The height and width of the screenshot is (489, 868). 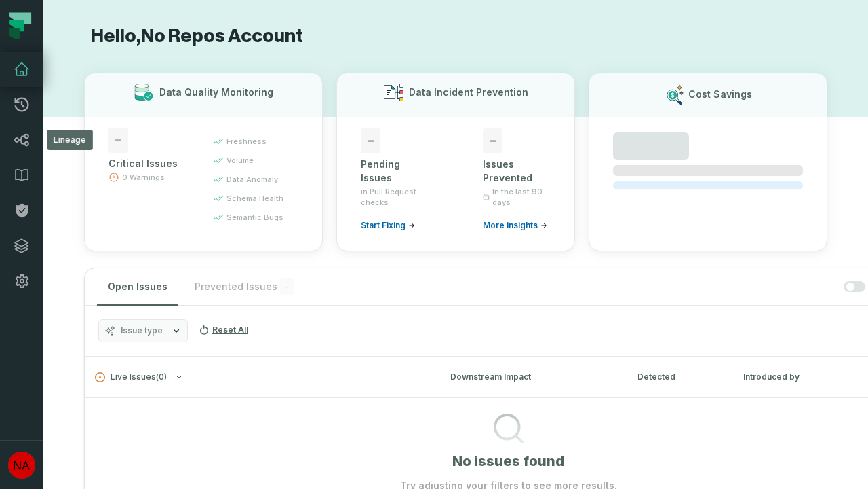 What do you see at coordinates (142, 331) in the screenshot?
I see `span: Issue type` at bounding box center [142, 331].